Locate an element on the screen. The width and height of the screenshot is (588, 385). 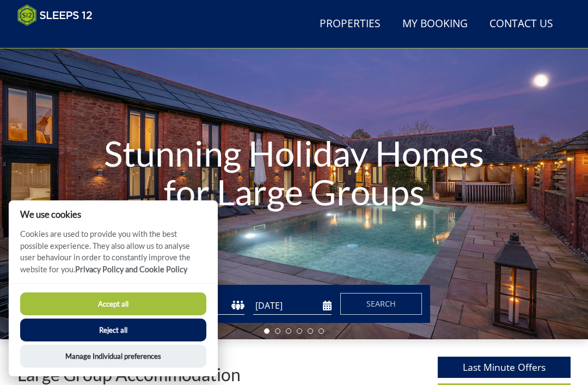
img: Sleeps 12 is located at coordinates (55, 15).